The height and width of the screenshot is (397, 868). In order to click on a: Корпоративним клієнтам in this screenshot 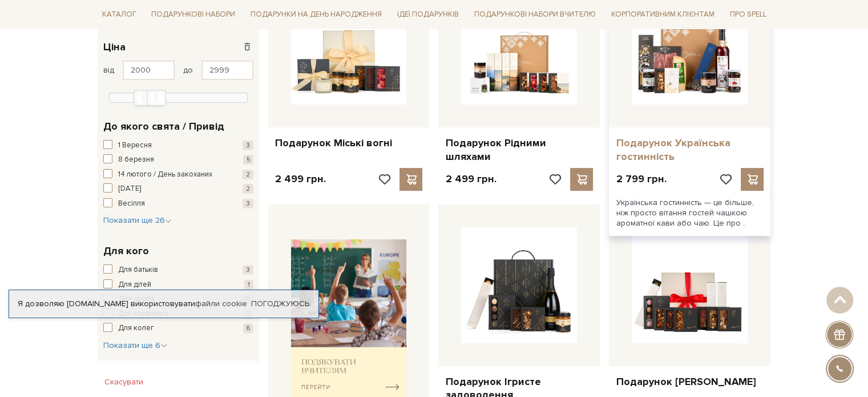, I will do `click(663, 14)`.